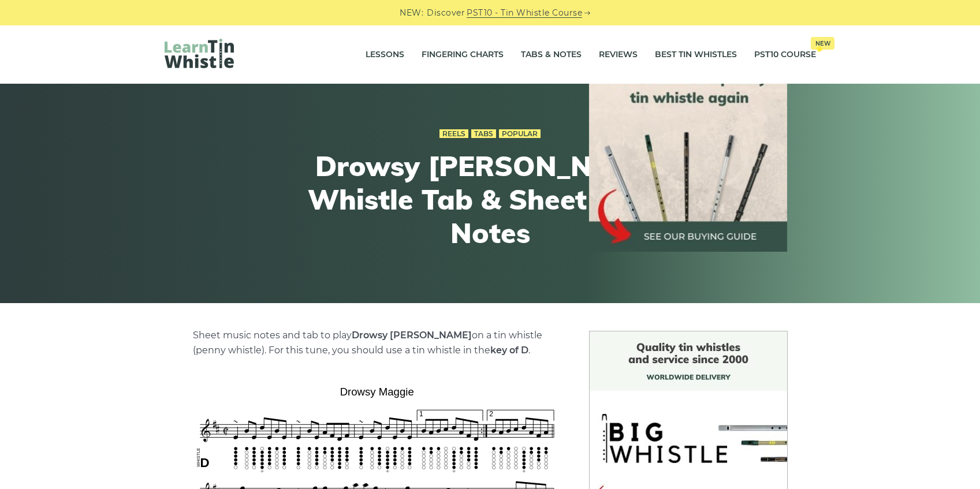 The width and height of the screenshot is (980, 489). I want to click on a: Reviews, so click(618, 55).